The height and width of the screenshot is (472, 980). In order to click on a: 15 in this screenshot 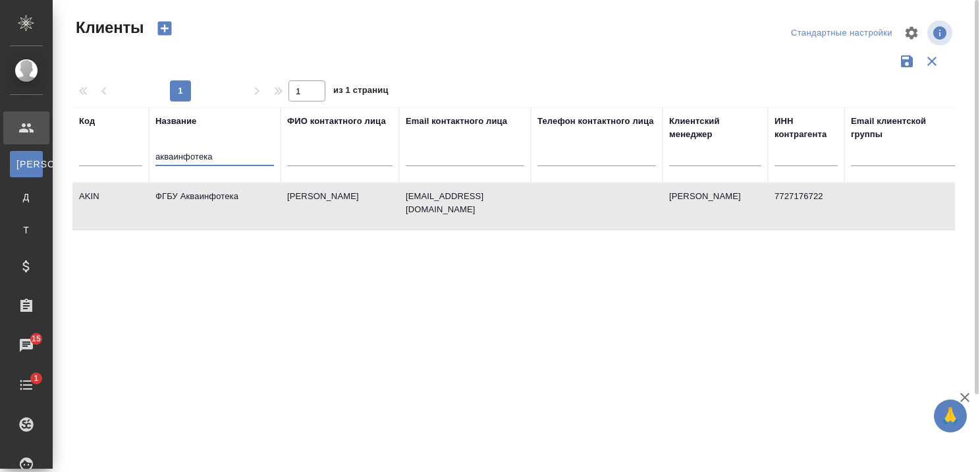, I will do `click(26, 345)`.